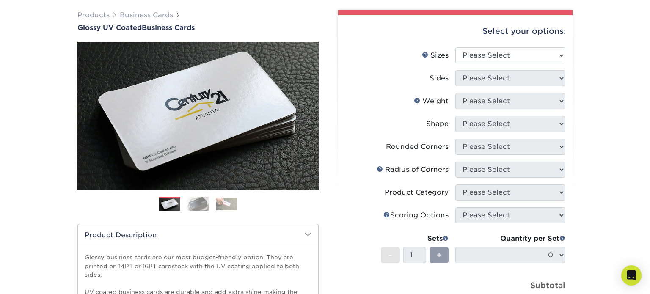  Describe the element at coordinates (431, 101) in the screenshot. I see `div: Weight` at that location.